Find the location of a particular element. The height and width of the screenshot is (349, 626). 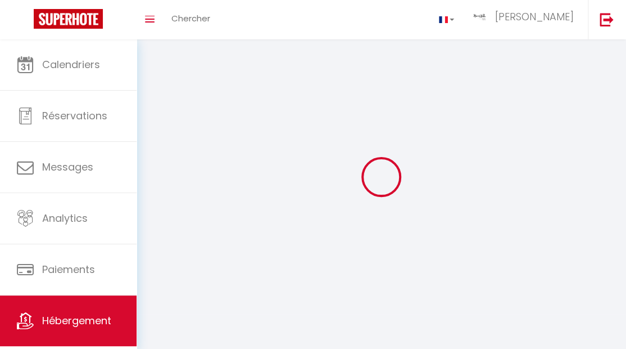

span: Calendriers is located at coordinates (71, 64).